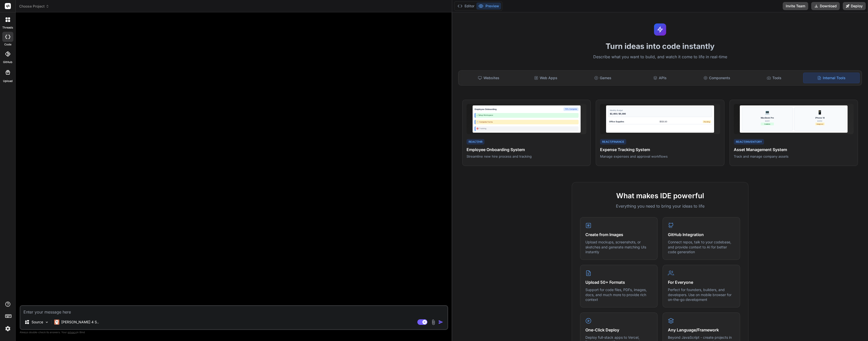  I want to click on div: Tools, so click(774, 78).